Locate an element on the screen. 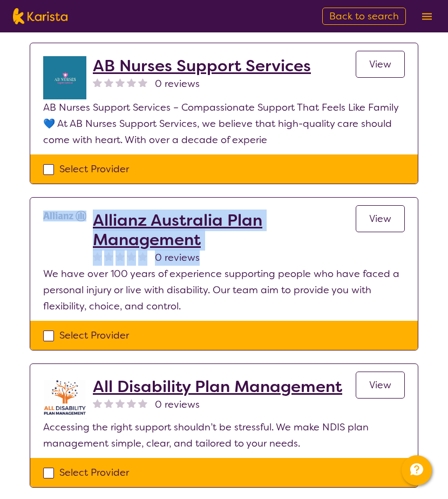 Image resolution: width=448 pixels, height=499 pixels. p: AB Nurses Support Services – Compassionate Support That Feels Like Family 💙 At AB Nurses Support ... is located at coordinates (224, 124).